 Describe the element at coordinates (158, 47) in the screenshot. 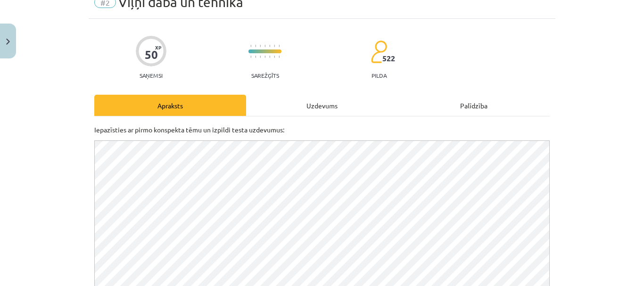

I see `span: XP` at that location.